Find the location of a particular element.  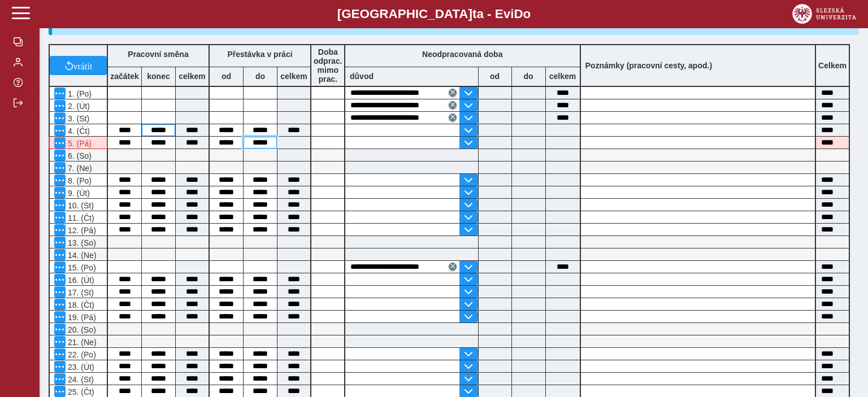

span: 13. (So) is located at coordinates (81, 243).